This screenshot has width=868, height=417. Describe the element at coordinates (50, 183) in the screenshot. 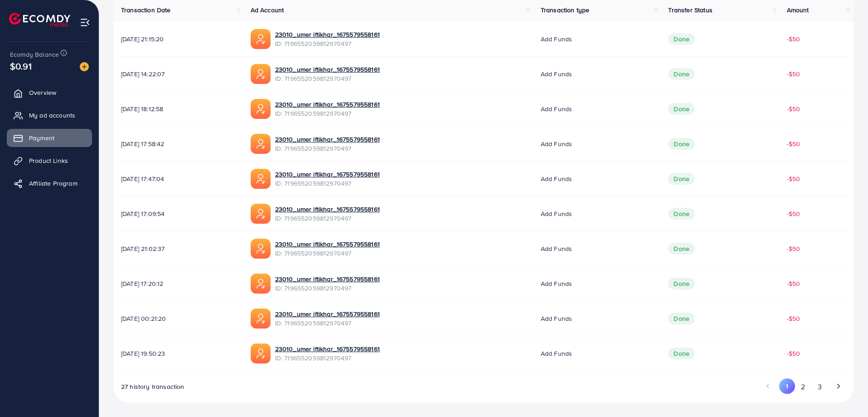

I see `a: Affiliate Program` at that location.